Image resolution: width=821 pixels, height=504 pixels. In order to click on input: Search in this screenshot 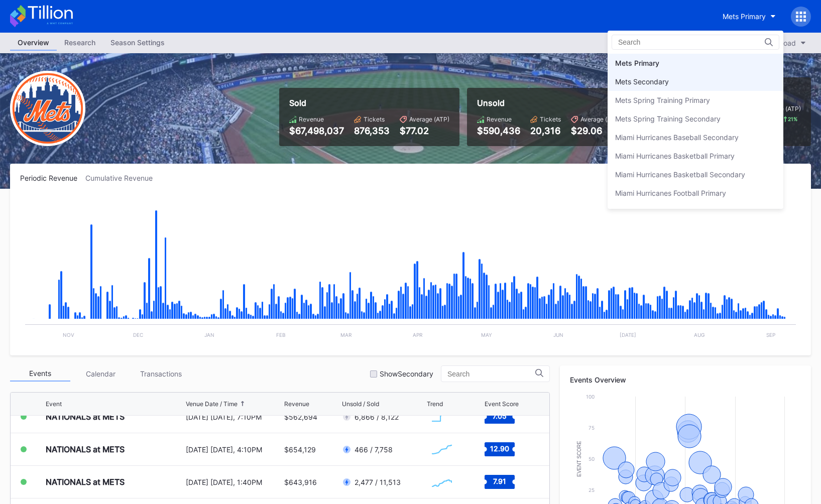, I will do `click(662, 42)`.